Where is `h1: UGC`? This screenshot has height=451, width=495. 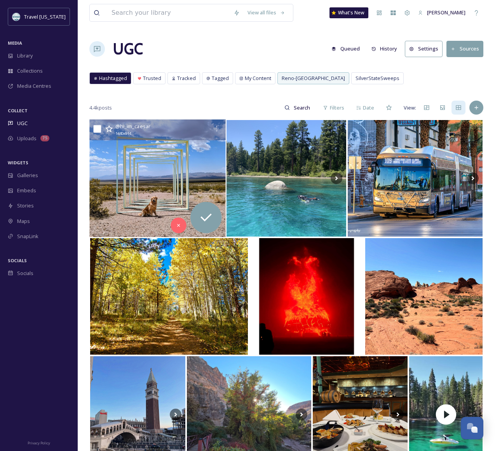
h1: UGC is located at coordinates (128, 49).